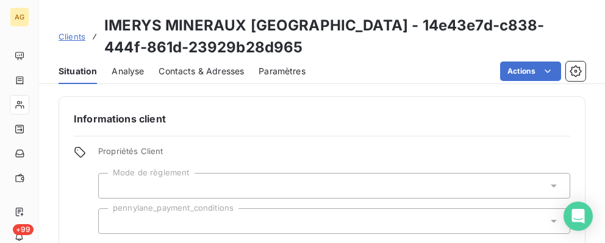 The image size is (605, 243). What do you see at coordinates (23, 230) in the screenshot?
I see `span: +99` at bounding box center [23, 230].